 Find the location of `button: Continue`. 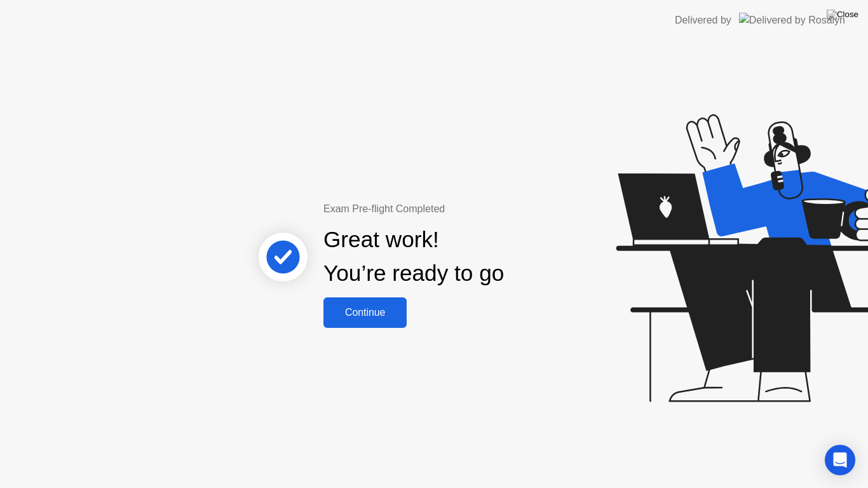

button: Continue is located at coordinates (365, 312).